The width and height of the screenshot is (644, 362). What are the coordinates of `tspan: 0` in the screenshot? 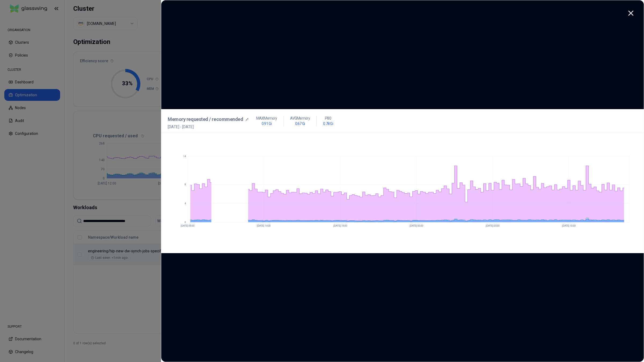 It's located at (185, 222).